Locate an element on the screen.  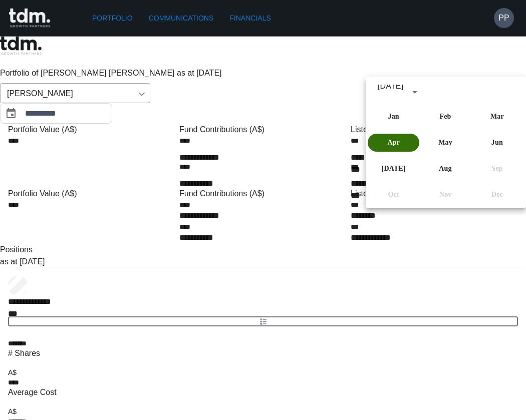
button: Apr is located at coordinates (393, 143).